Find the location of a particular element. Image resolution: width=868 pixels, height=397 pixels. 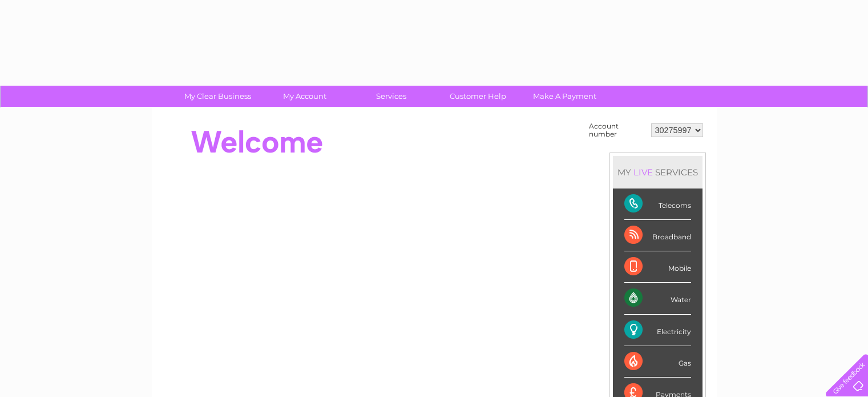

div: Mobile is located at coordinates (658, 266).